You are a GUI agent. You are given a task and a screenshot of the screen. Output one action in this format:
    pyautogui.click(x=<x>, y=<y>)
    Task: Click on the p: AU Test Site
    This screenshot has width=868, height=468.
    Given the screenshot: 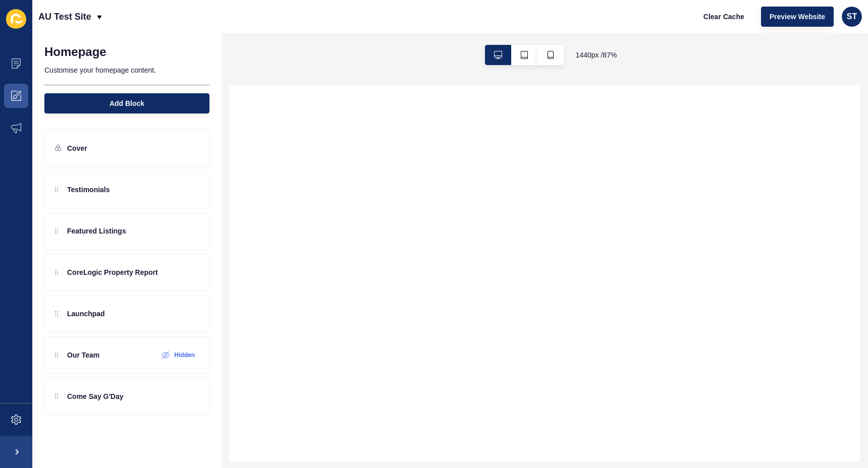 What is the action you would take?
    pyautogui.click(x=65, y=17)
    